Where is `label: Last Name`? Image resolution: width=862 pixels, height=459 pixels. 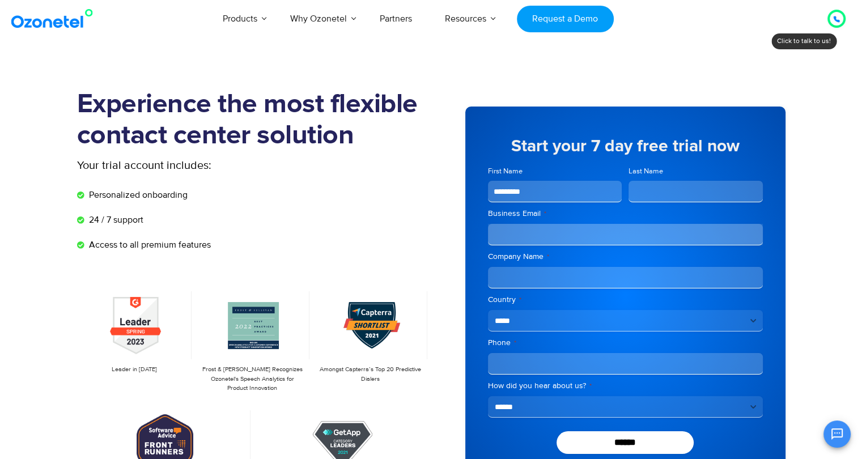 label: Last Name is located at coordinates (695, 171).